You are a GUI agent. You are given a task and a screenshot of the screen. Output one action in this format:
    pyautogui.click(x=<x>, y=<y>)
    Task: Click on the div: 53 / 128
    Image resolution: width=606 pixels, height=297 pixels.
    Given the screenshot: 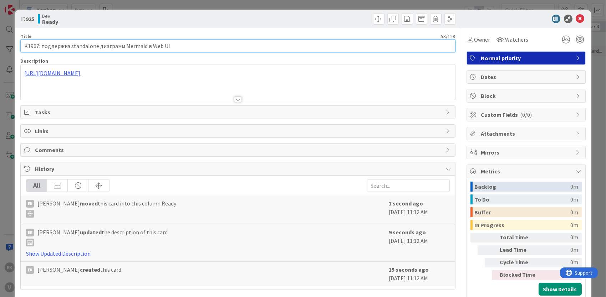 What is the action you would take?
    pyautogui.click(x=244, y=36)
    